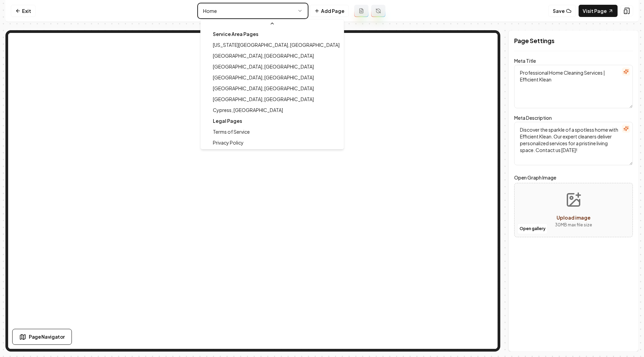 The height and width of the screenshot is (357, 644). What do you see at coordinates (272, 34) in the screenshot?
I see `div: Service Area Pages` at bounding box center [272, 34].